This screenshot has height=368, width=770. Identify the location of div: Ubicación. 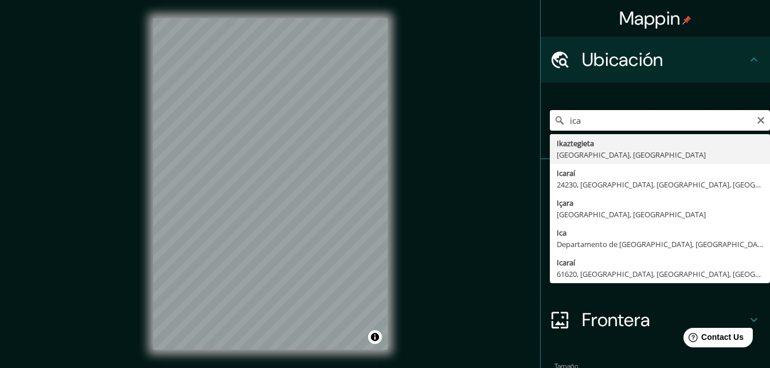
(655, 60).